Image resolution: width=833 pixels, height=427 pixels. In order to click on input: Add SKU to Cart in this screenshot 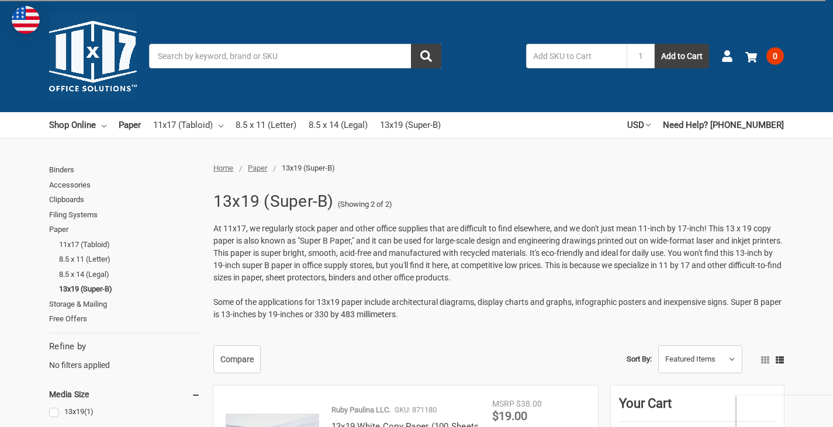, I will do `click(577, 56)`.